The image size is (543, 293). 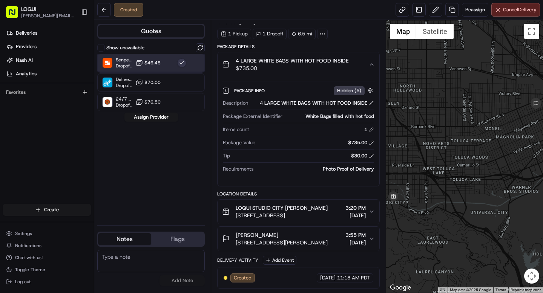 I want to click on a: Nash AI, so click(x=48, y=60).